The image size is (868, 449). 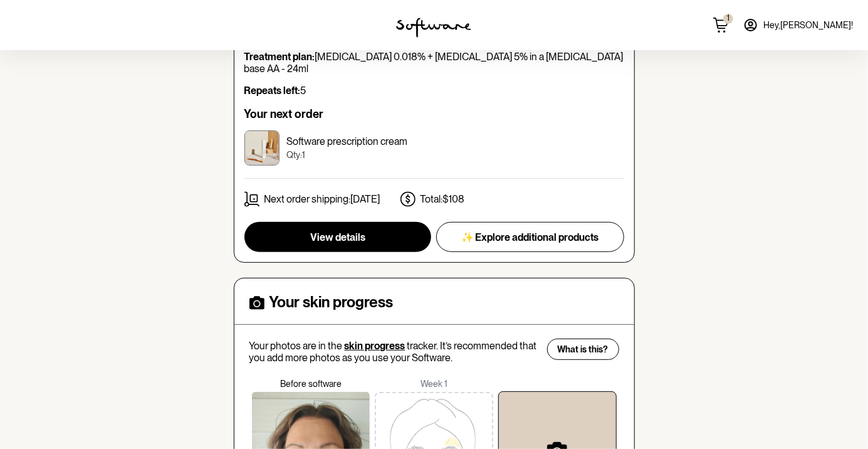 I want to click on span: 1, so click(x=729, y=19).